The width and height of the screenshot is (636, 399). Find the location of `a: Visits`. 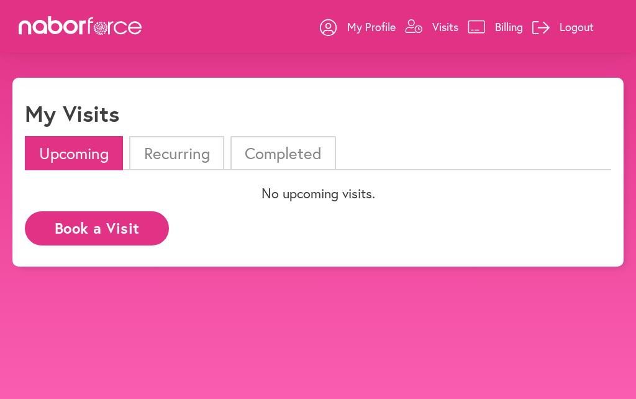

a: Visits is located at coordinates (432, 27).